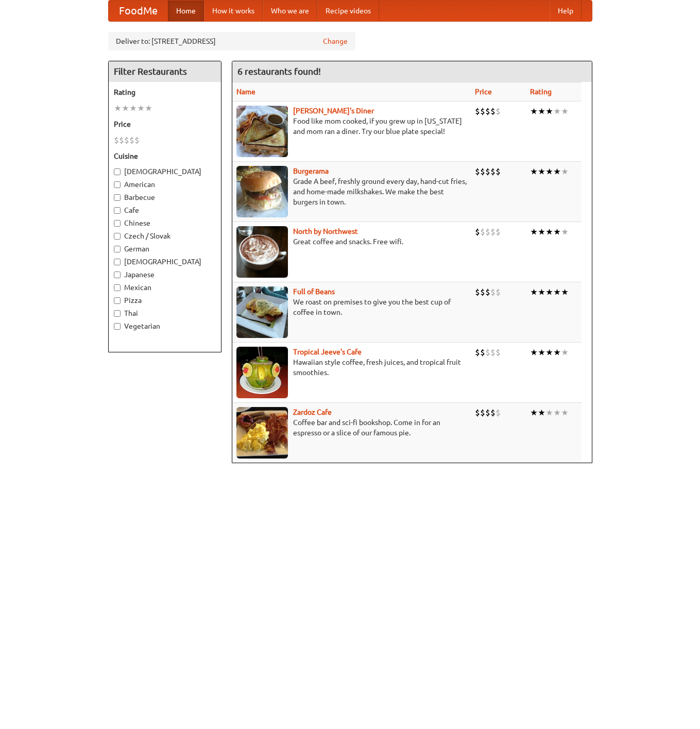  What do you see at coordinates (262, 433) in the screenshot?
I see `img: zardoz.jpg` at bounding box center [262, 433].